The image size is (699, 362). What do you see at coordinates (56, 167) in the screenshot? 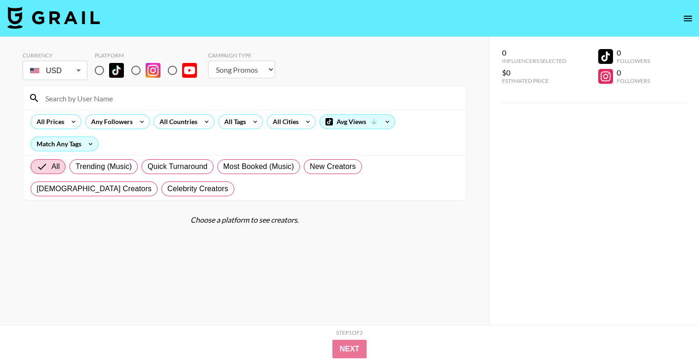
I see `span: All` at bounding box center [56, 167].